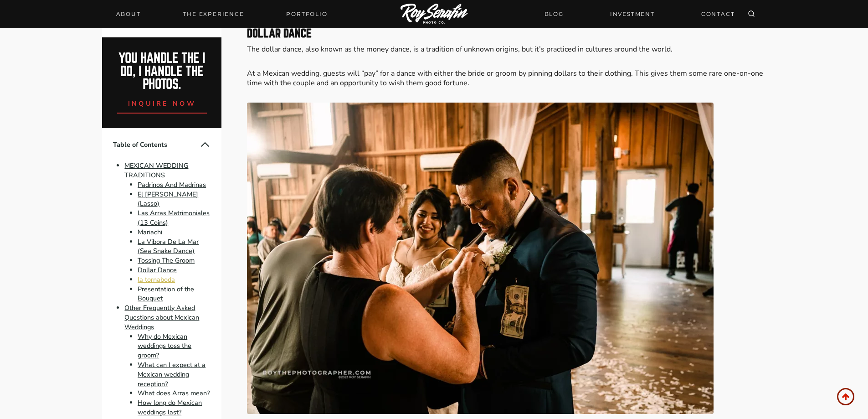  What do you see at coordinates (166, 294) in the screenshot?
I see `a: Presentation of the Bouquet` at bounding box center [166, 294].